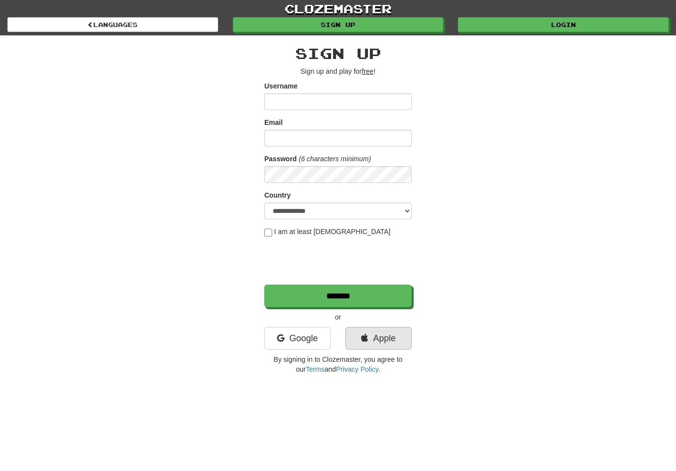  What do you see at coordinates (280, 159) in the screenshot?
I see `label: Password` at bounding box center [280, 159].